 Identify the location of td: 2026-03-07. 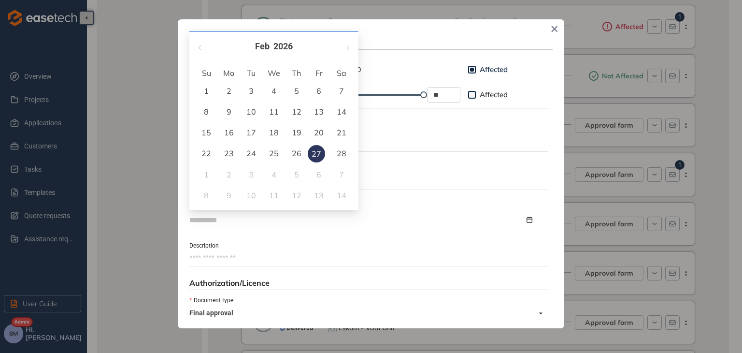
(341, 174).